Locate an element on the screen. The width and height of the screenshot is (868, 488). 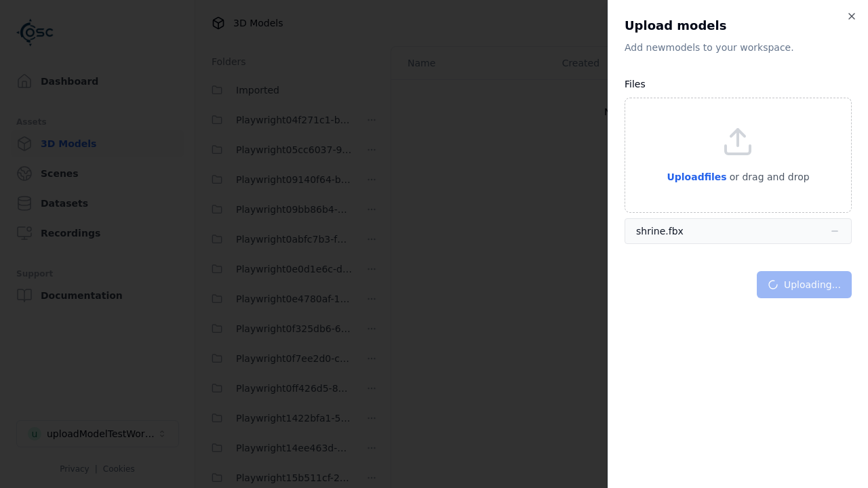
p: or drag and drop is located at coordinates (768, 177).